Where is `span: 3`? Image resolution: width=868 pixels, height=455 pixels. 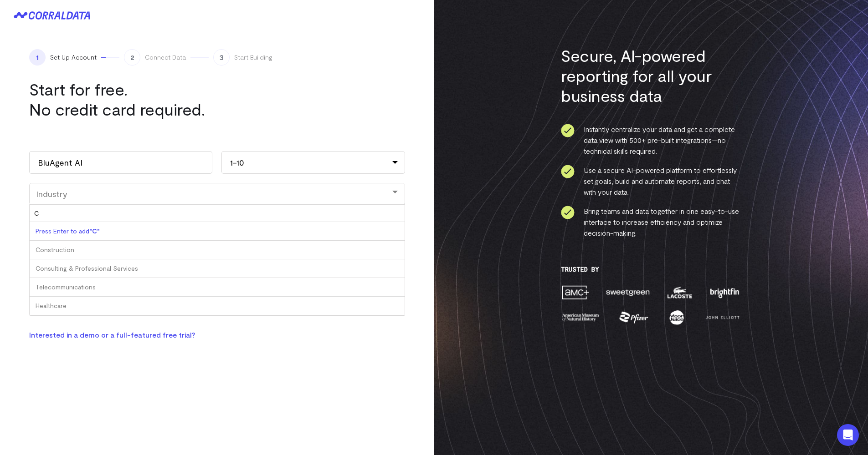 span: 3 is located at coordinates (222, 57).